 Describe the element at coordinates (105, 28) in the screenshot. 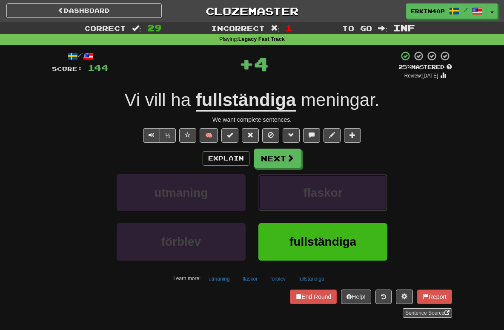

I see `span: Correct` at that location.